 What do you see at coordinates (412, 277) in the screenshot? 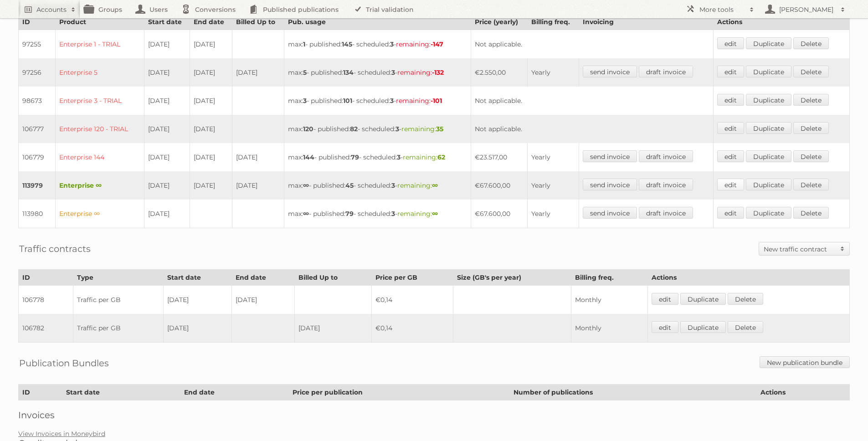
I see `th: Price per GB` at bounding box center [412, 277].